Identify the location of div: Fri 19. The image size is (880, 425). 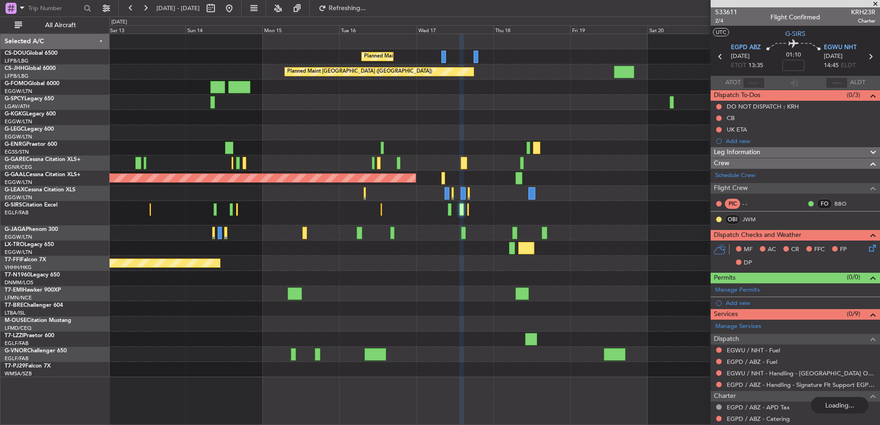
(608, 29).